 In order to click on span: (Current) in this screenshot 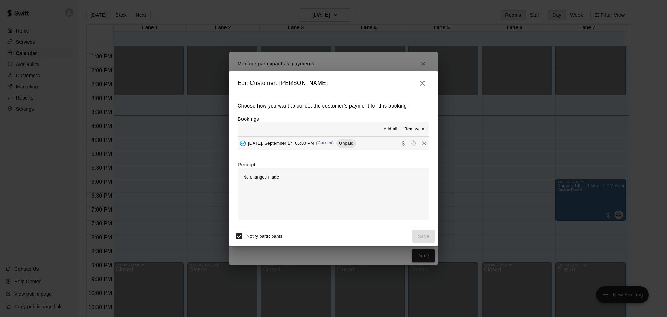, I will do `click(325, 143)`.